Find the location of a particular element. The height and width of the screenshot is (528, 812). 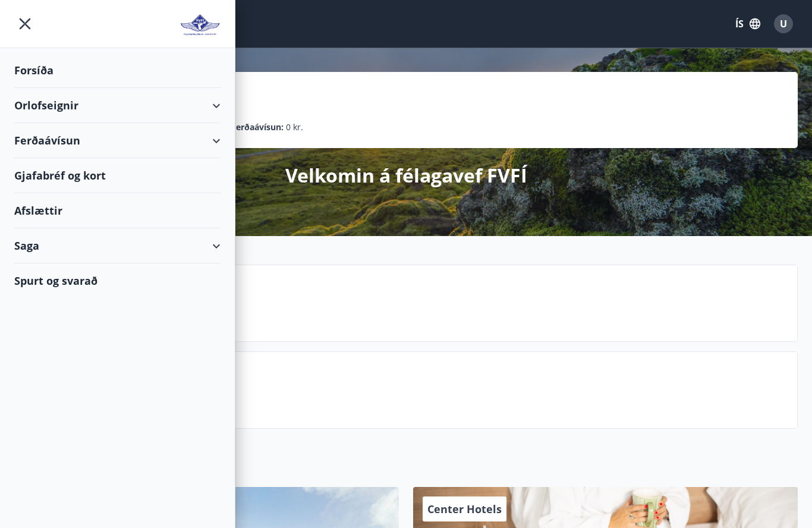

button: ÍS is located at coordinates (748, 24).